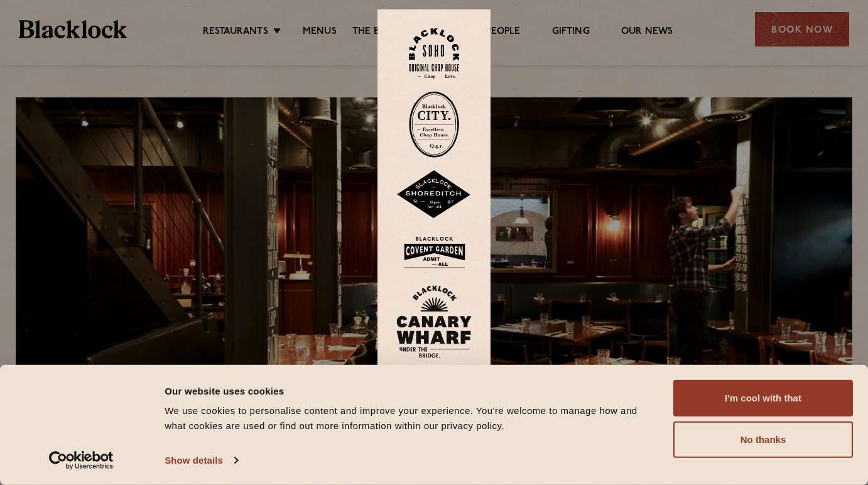  What do you see at coordinates (434, 124) in the screenshot?
I see `img: City-stamp-default.svg` at bounding box center [434, 124].